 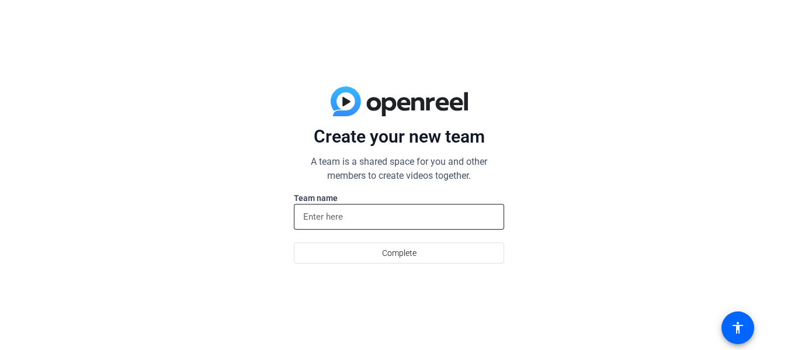 What do you see at coordinates (399, 253) in the screenshot?
I see `span: Complete` at bounding box center [399, 253].